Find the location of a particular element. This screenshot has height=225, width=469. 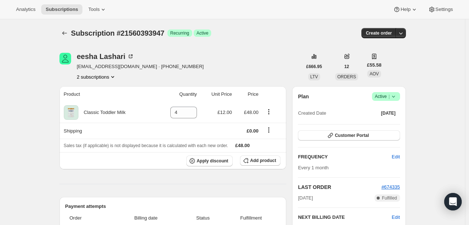

span: Subscription #21560393947 is located at coordinates (118, 33).